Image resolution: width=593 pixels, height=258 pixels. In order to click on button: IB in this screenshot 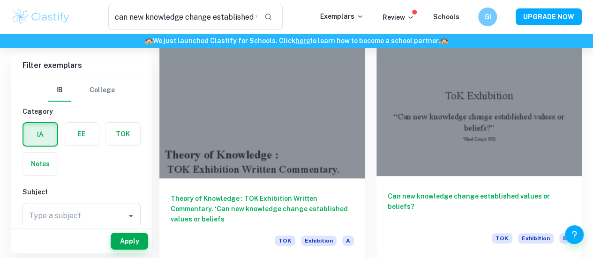, I will do `click(60, 90)`.